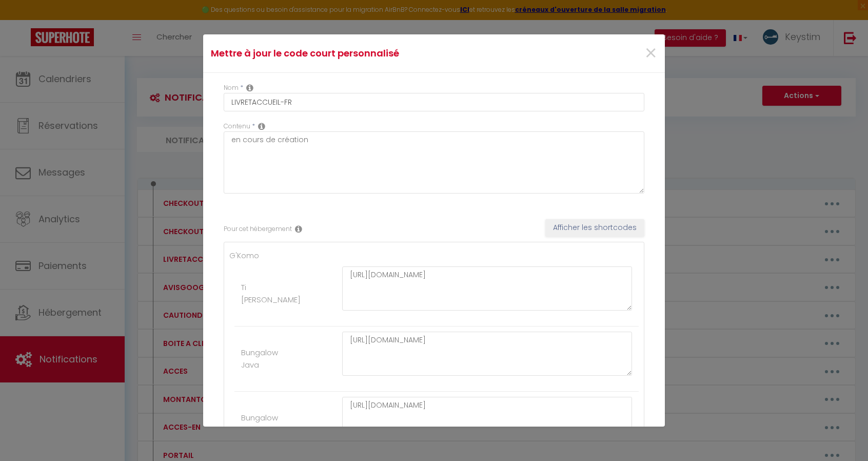  I want to click on label: Bungalow Java, so click(268, 359).